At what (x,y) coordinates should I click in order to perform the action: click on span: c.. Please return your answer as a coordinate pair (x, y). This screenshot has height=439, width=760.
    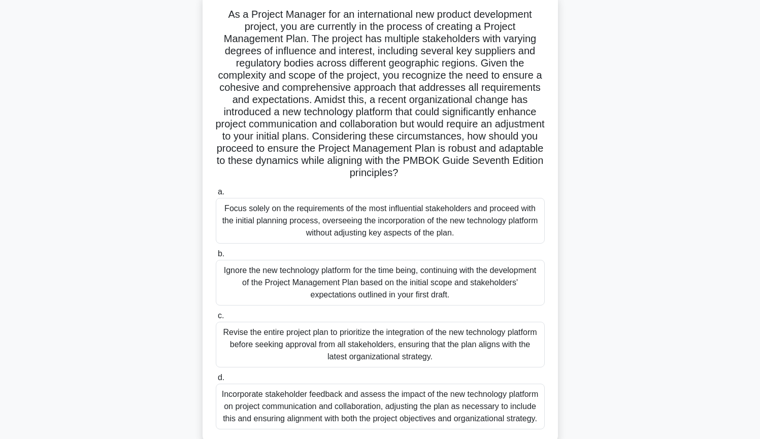
    Looking at the image, I should click on (221, 315).